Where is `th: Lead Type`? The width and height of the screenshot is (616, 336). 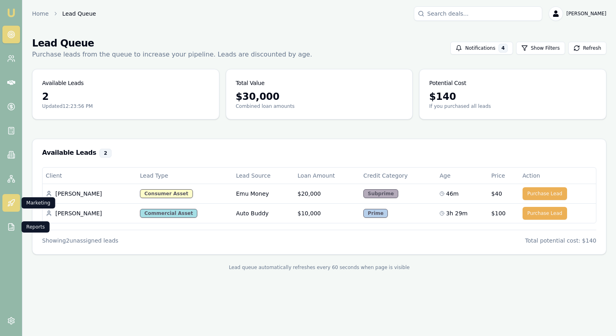
th: Lead Type is located at coordinates (185, 176).